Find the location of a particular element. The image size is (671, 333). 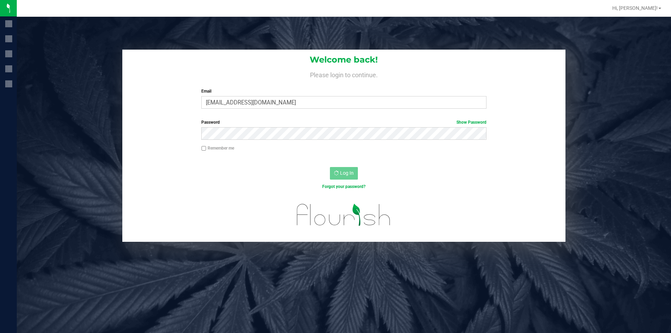

span: Password is located at coordinates (210, 122).